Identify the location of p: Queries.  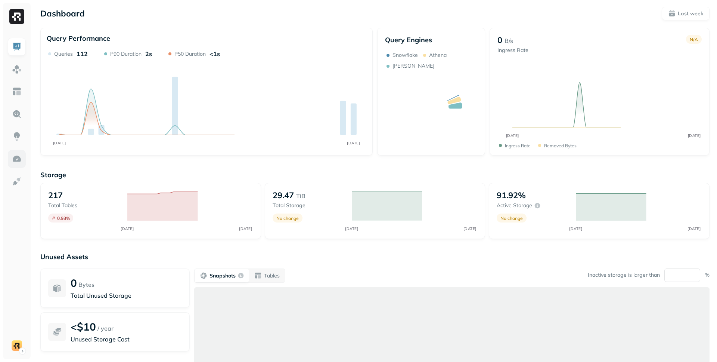
(63, 54).